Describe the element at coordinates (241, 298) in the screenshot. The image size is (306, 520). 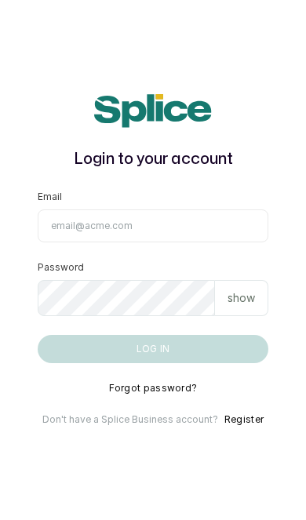
I see `p: show` at that location.